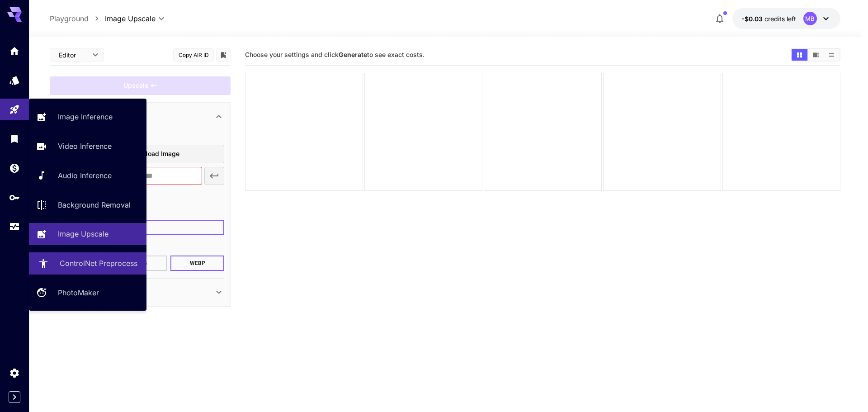 The width and height of the screenshot is (868, 412). Describe the element at coordinates (88, 264) in the screenshot. I see `a: ControlNet Preprocess` at that location.